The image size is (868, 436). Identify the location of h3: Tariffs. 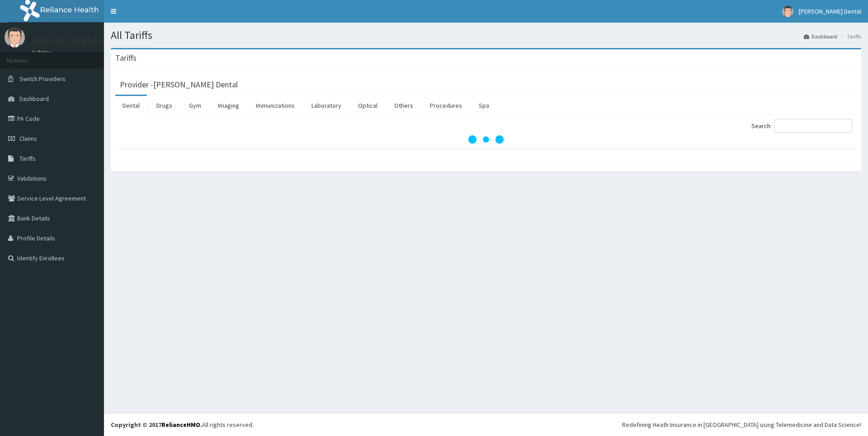
(126, 58).